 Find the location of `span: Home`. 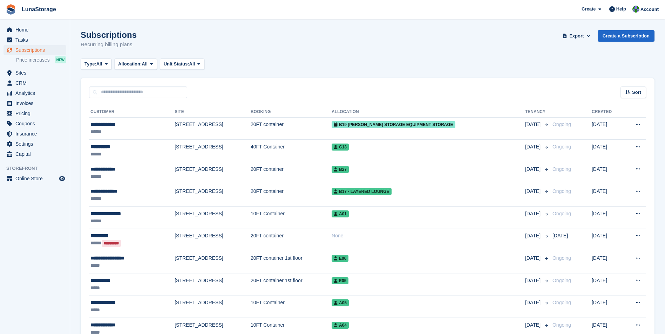

span: Home is located at coordinates (36, 30).